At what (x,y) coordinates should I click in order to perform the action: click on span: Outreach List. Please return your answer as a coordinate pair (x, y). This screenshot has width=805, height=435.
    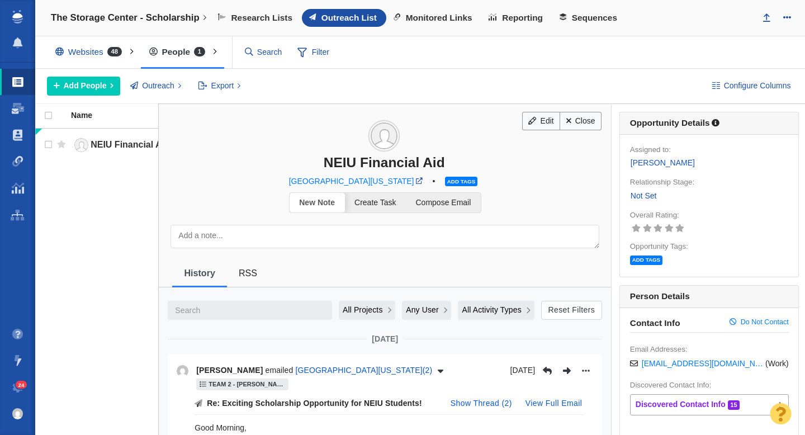
    Looking at the image, I should click on (349, 18).